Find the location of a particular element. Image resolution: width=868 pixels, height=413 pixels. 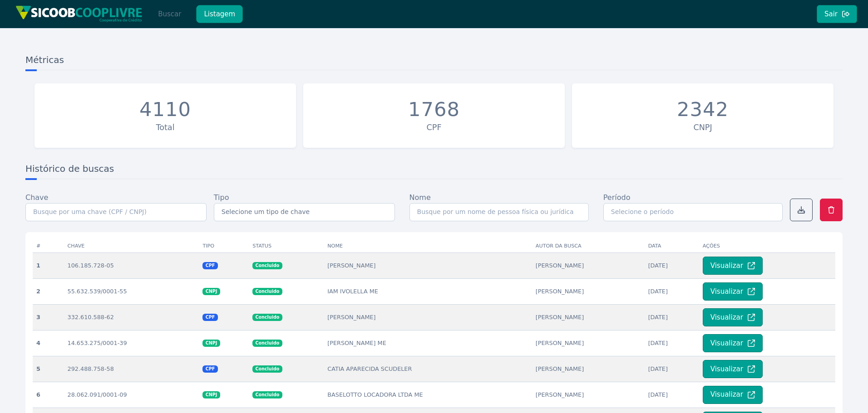

div: 2342 is located at coordinates (702, 109).